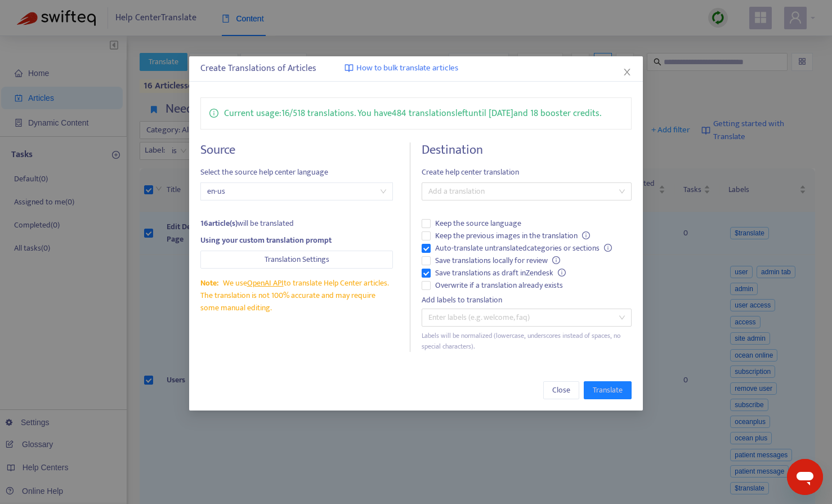  I want to click on span: Overwrite if a translation already exists, so click(499, 285).